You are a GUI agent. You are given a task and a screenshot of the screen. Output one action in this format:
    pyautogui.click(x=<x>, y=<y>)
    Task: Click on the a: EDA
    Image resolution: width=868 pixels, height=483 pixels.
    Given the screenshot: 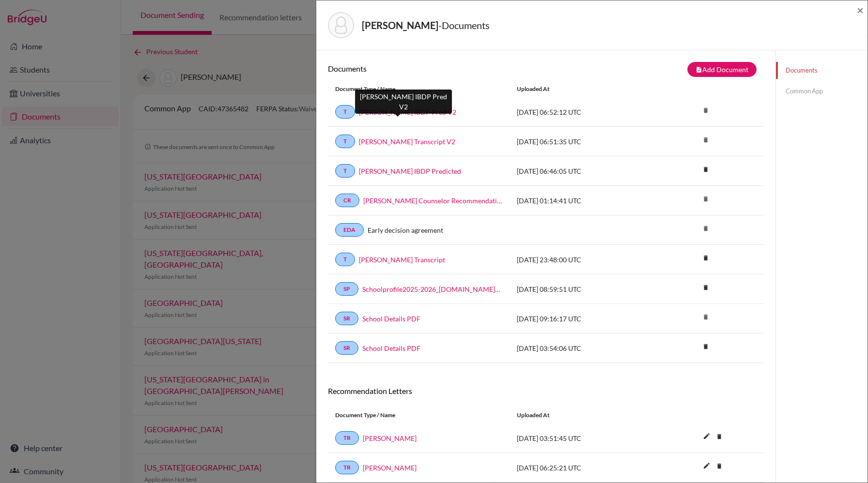 What is the action you would take?
    pyautogui.click(x=349, y=230)
    